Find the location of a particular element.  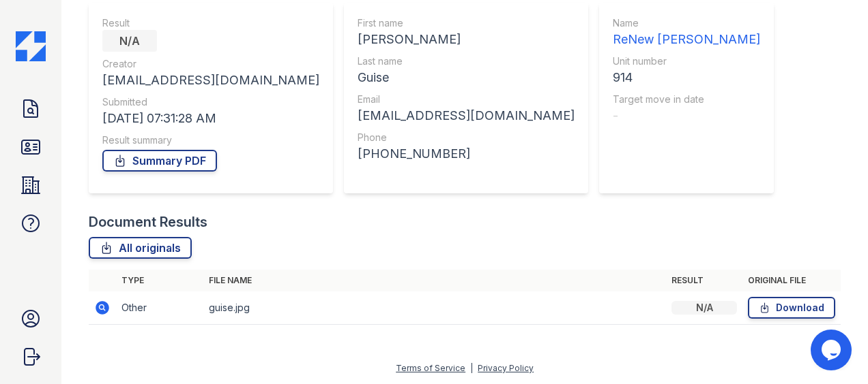

div: Document Results is located at coordinates (148, 222).